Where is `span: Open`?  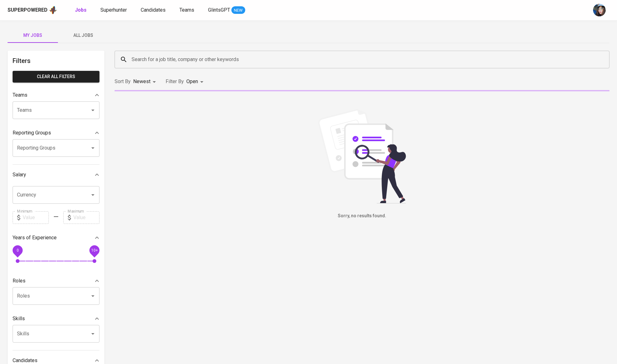
span: Open is located at coordinates (192, 81).